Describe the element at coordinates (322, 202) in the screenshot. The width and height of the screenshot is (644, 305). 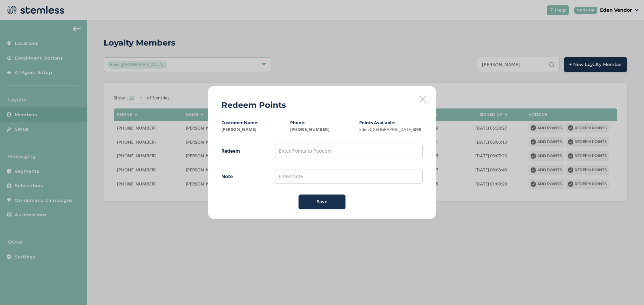
I see `span: Save` at that location.